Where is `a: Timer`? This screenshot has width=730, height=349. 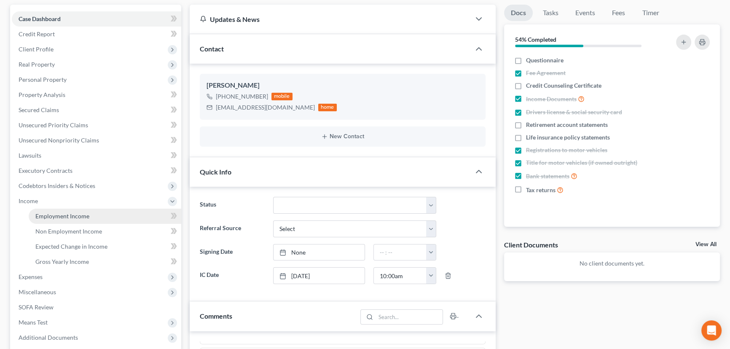
a: Timer is located at coordinates (651, 13).